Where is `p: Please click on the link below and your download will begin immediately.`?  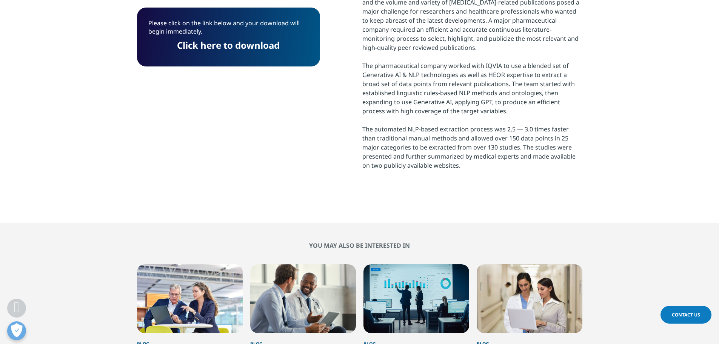
p: Please click on the link below and your download will begin immediately. is located at coordinates (228, 30).